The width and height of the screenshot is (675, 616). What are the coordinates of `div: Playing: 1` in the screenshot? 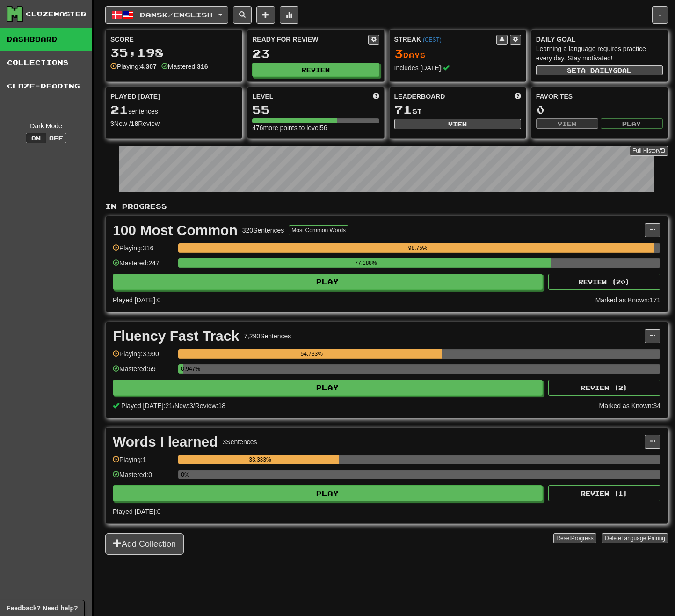 It's located at (143, 462).